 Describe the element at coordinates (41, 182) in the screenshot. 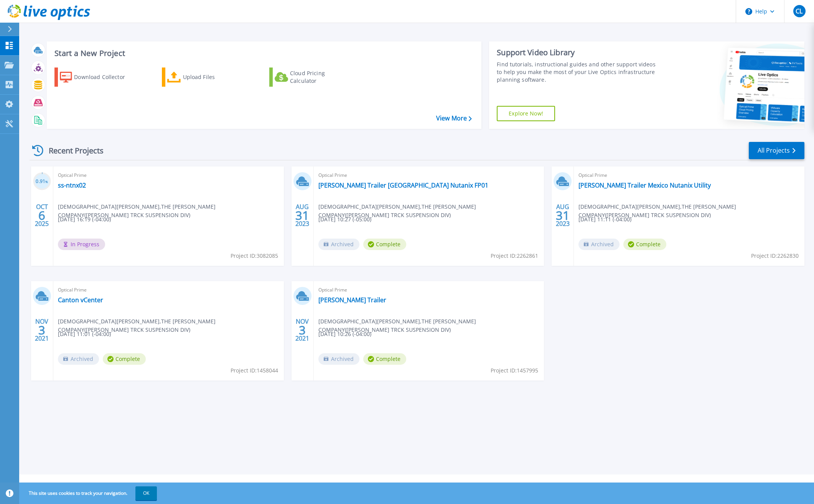

I see `h3: 0.91` at that location.